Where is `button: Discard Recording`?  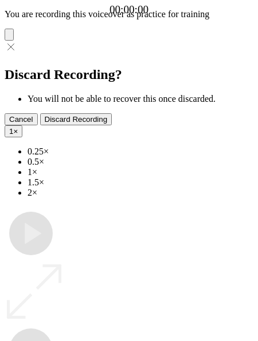
button: Discard Recording is located at coordinates (76, 119).